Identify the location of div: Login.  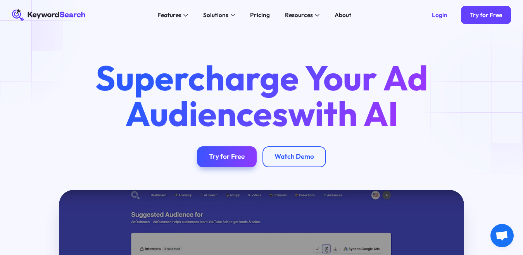
(440, 15).